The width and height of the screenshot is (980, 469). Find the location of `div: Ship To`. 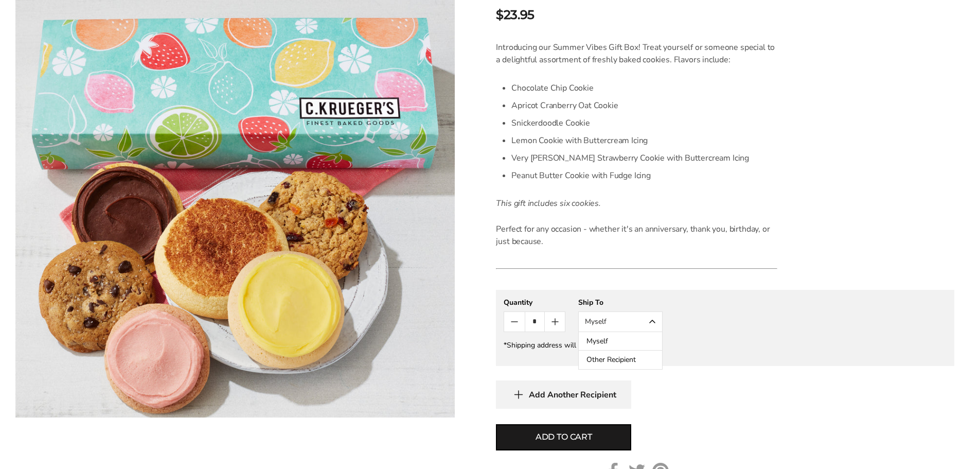

div: Ship To is located at coordinates (621, 302).